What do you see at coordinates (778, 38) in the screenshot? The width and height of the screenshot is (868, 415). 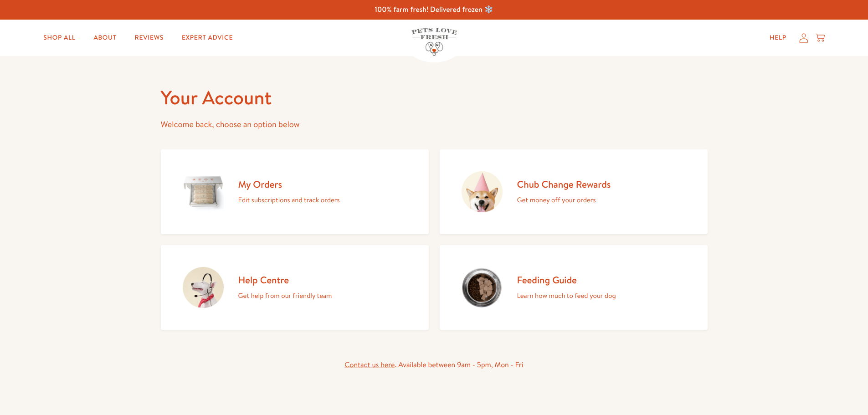 I see `a: Help` at bounding box center [778, 38].